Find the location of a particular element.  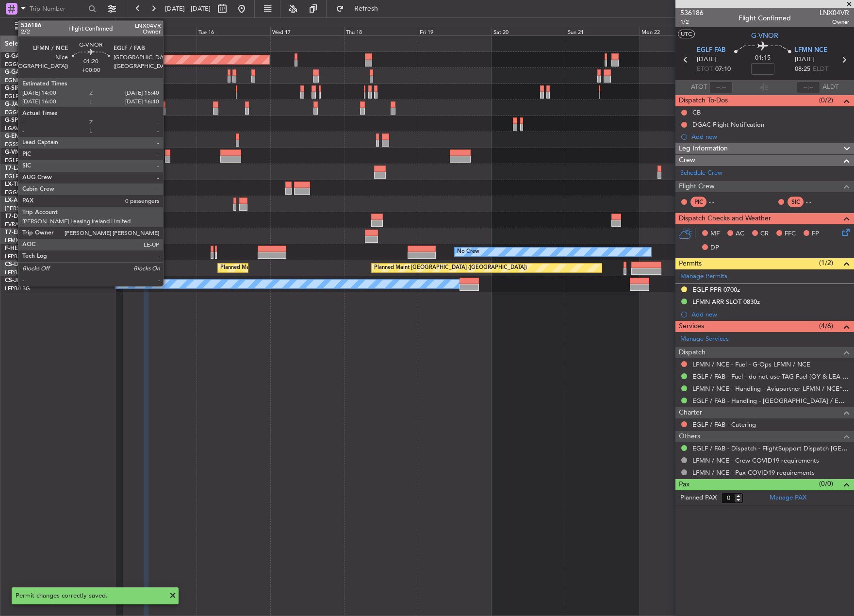

span: G-SPCY is located at coordinates (15, 121).